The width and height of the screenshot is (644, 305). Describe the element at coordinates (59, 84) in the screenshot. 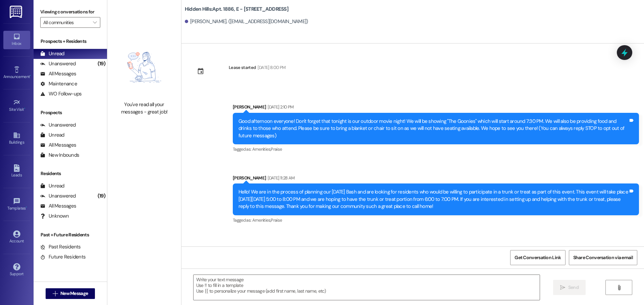

I see `div: Maintenance` at that location.